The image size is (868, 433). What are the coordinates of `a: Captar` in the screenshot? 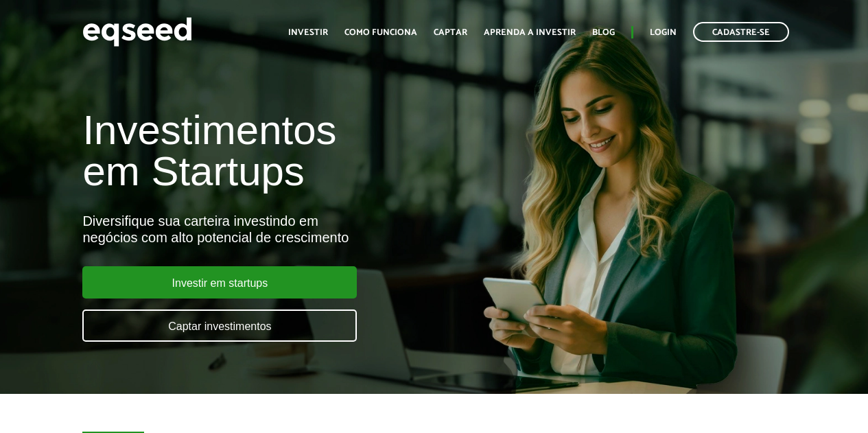 It's located at (450, 33).